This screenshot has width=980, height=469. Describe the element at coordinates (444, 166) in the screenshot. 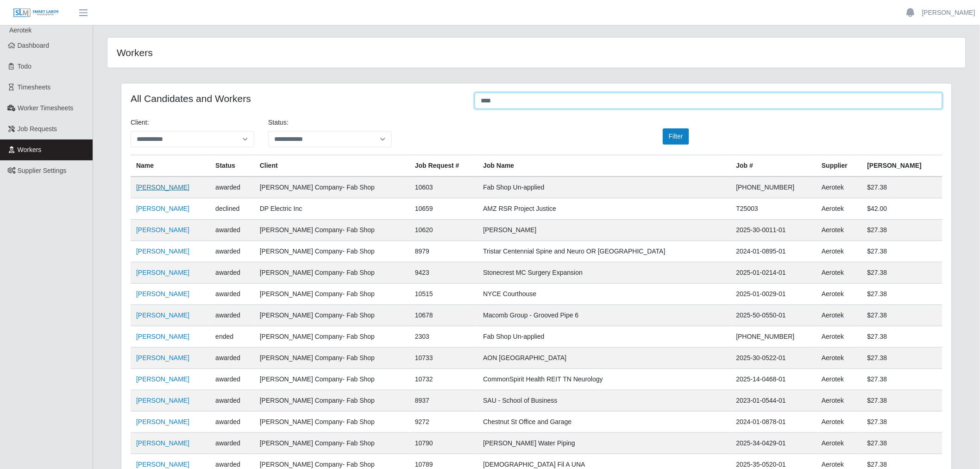

I see `th: Job Request #` at that location.